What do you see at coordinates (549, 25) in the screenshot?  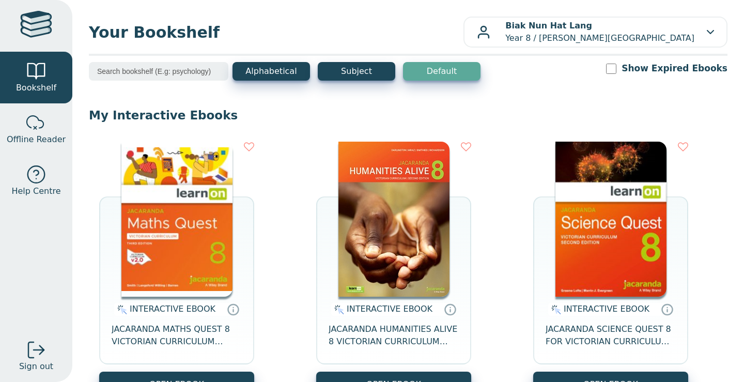 I see `b: Biak Nun Hat Lang` at bounding box center [549, 25].